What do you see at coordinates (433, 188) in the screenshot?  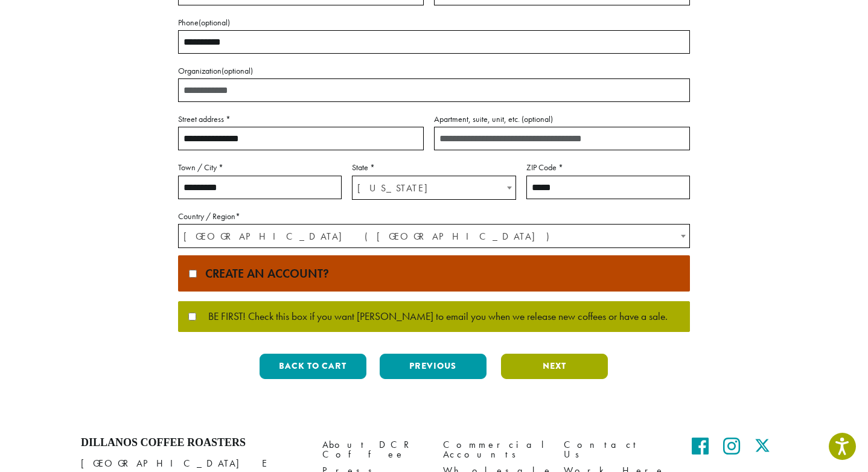 I see `span: Pennsylvania` at bounding box center [433, 188].